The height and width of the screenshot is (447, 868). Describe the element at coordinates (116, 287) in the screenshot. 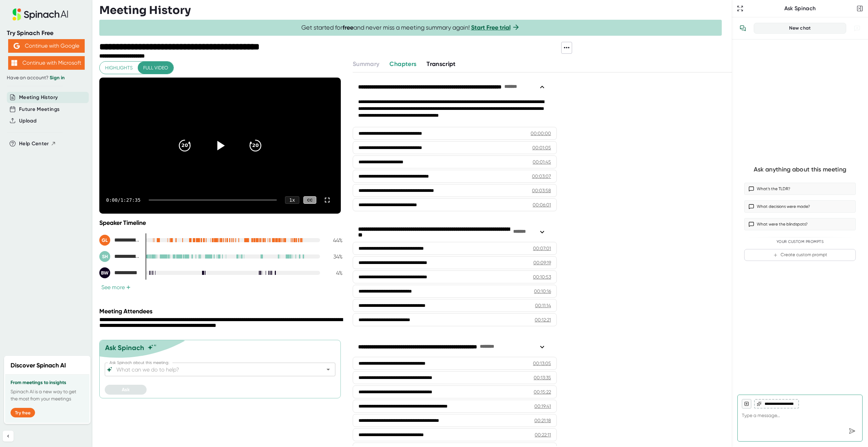

I see `button: See more+` at that location.